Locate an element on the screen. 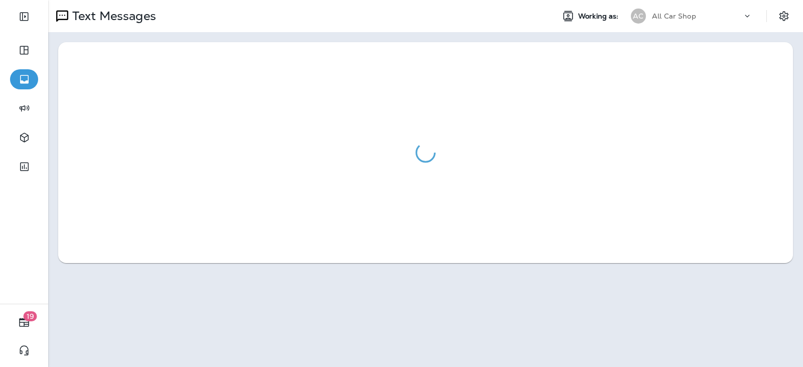 The height and width of the screenshot is (367, 803). p: All Car Shop is located at coordinates (674, 16).